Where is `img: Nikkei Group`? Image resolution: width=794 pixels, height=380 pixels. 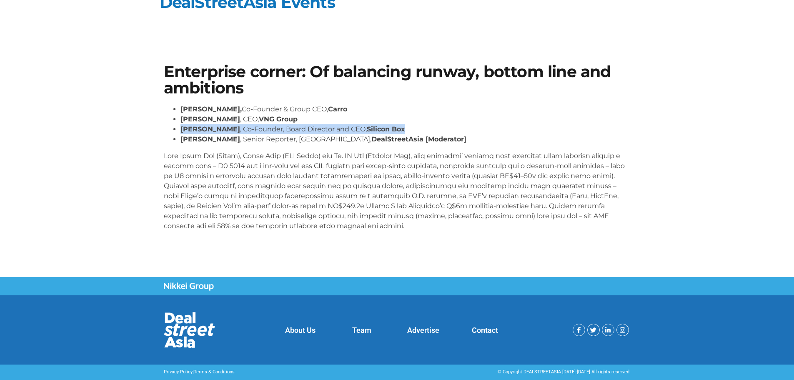 img: Nikkei Group is located at coordinates (189, 286).